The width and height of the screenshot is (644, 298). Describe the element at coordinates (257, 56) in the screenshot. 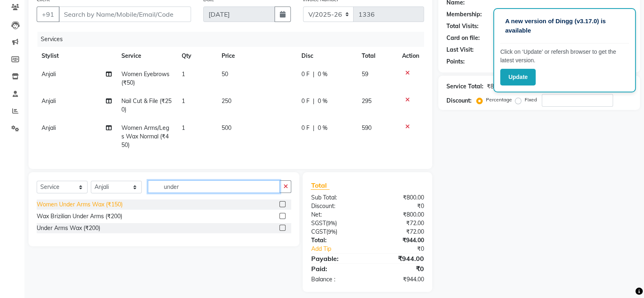

I see `th: Price` at that location.